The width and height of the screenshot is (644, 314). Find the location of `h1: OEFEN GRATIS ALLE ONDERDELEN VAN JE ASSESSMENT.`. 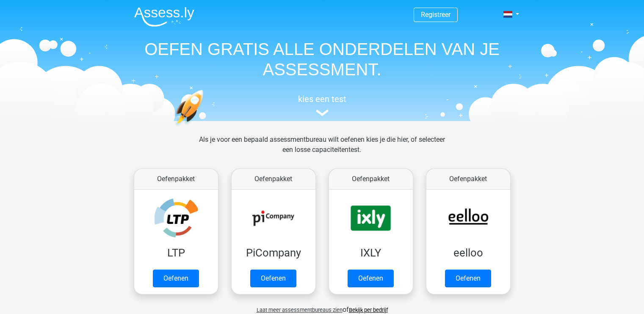

h1: OEFEN GRATIS ALLE ONDERDELEN VAN JE ASSESSMENT. is located at coordinates (322, 60).